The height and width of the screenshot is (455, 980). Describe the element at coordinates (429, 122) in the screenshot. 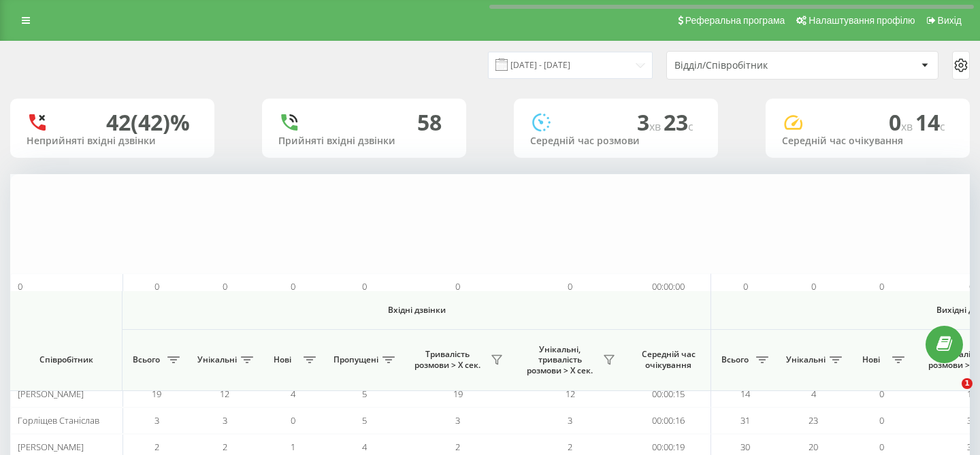

I see `div: 58` at that location.